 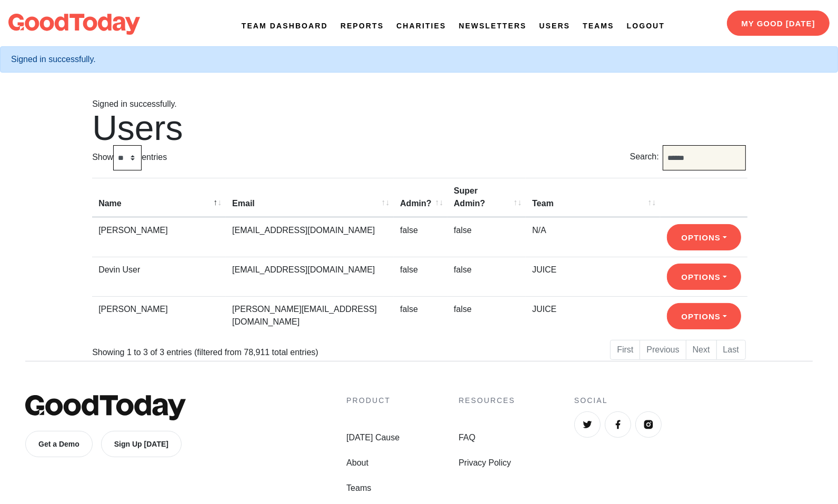 I want to click on h4: Product, so click(x=372, y=400).